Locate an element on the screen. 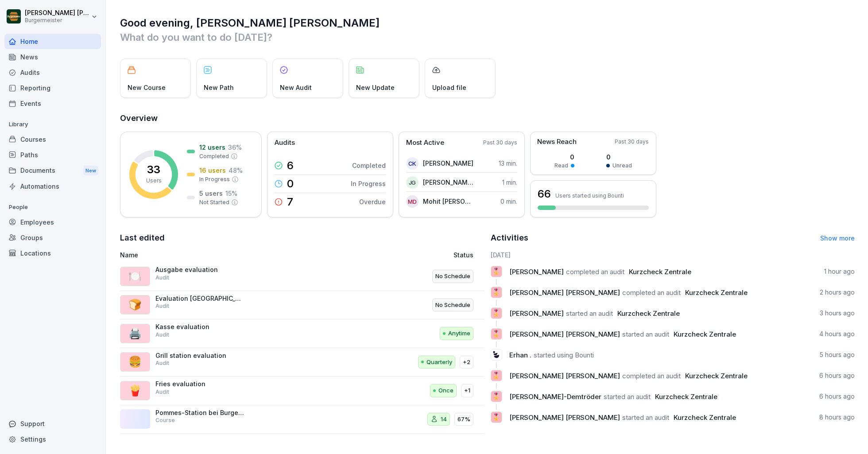 The width and height of the screenshot is (868, 454). a: Settings is located at coordinates (52, 439).